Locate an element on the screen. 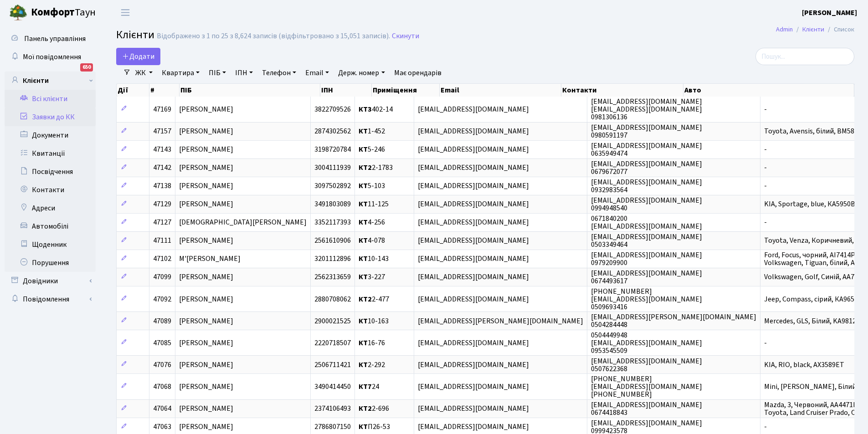 This screenshot has width=868, height=434. a: Повідомлення is located at coordinates (50, 299).